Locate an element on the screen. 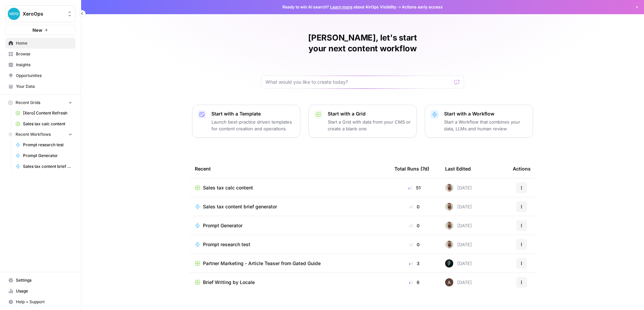 The height and width of the screenshot is (310, 644). p: Start with a Workflow is located at coordinates (485, 114).